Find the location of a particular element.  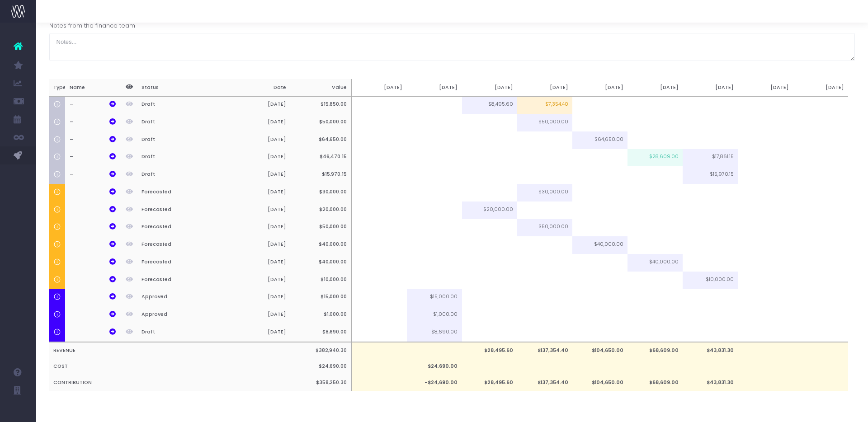

td: $1,000.00 is located at coordinates (434, 315).